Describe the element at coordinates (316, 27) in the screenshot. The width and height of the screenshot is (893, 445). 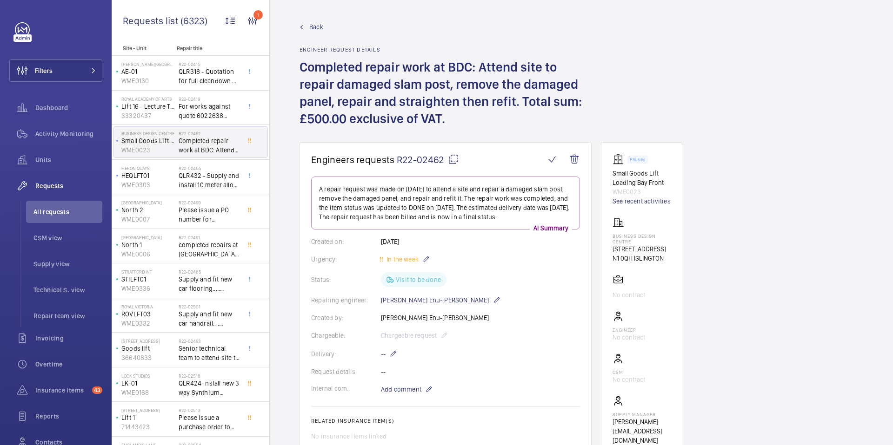
I see `span: Back` at that location.